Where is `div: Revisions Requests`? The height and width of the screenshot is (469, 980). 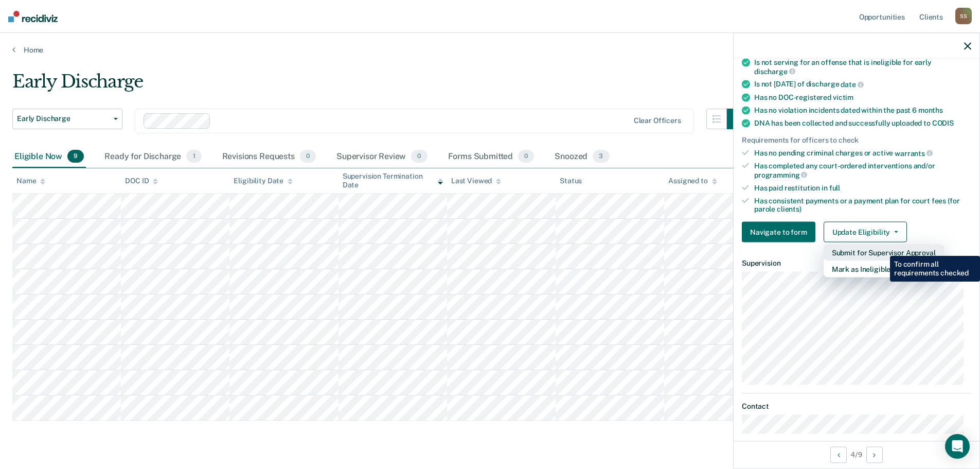
div: Revisions Requests is located at coordinates (269, 157).